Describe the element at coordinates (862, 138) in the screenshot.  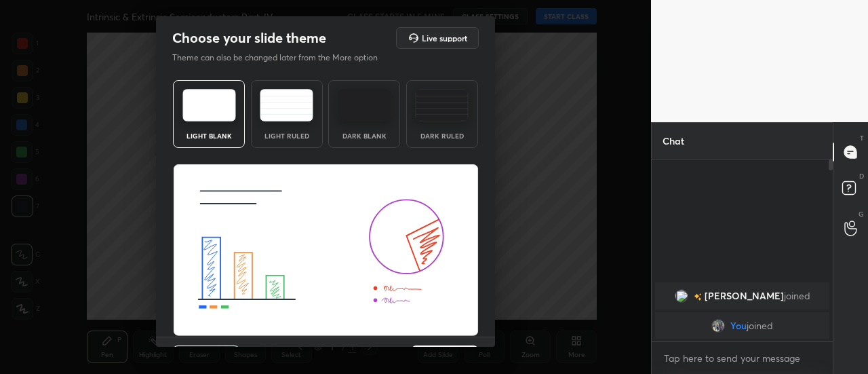
I see `p: T` at that location.